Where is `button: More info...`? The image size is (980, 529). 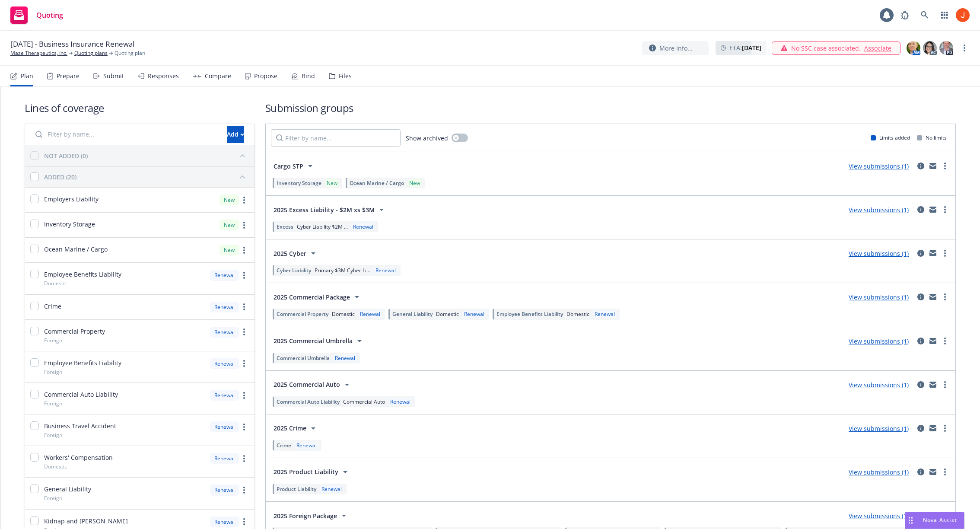
button: More info... is located at coordinates (675, 48).